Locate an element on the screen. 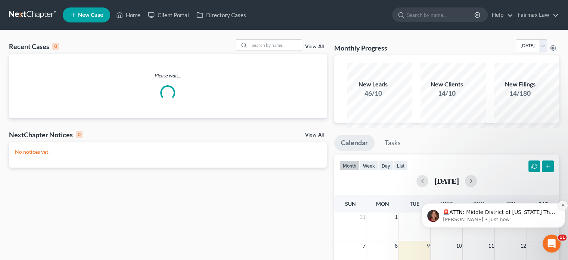  span: 7 is located at coordinates (364, 246).